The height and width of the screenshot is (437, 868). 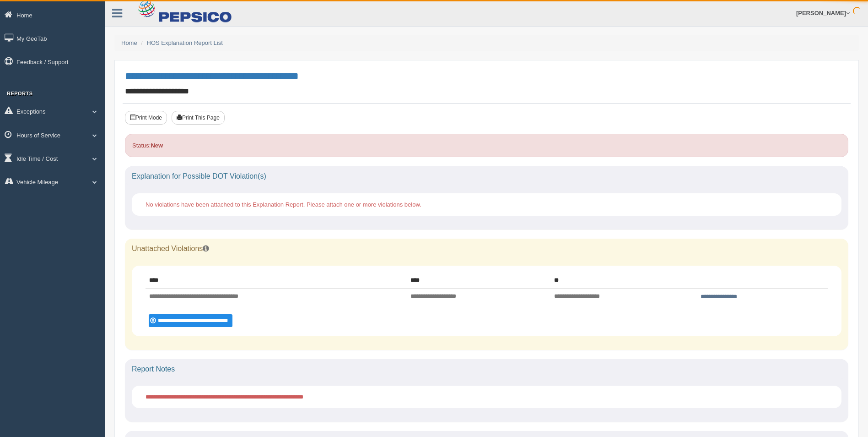 I want to click on a: HOS Explanation Report List, so click(x=185, y=43).